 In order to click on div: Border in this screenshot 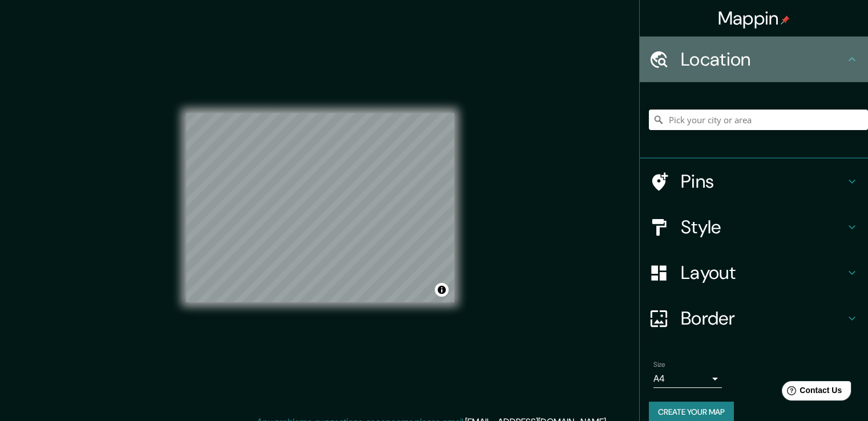, I will do `click(754, 318)`.